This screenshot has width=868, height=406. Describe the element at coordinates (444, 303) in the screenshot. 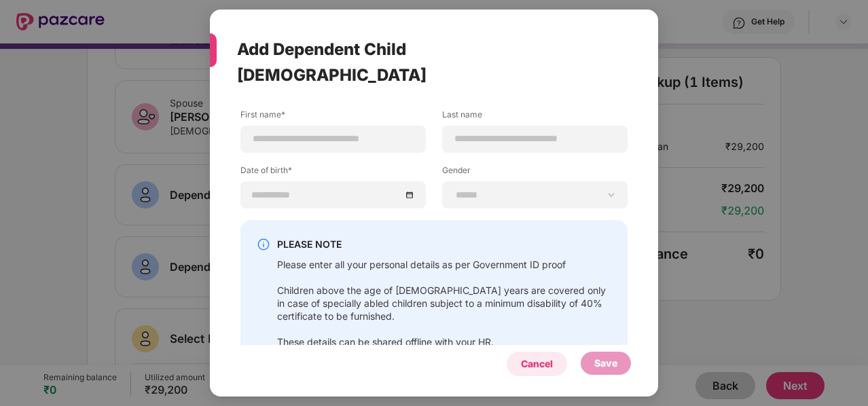

I see `div: Please enter all your personal details as per Government ID proof Children above the age of [DEMO...` at that location.